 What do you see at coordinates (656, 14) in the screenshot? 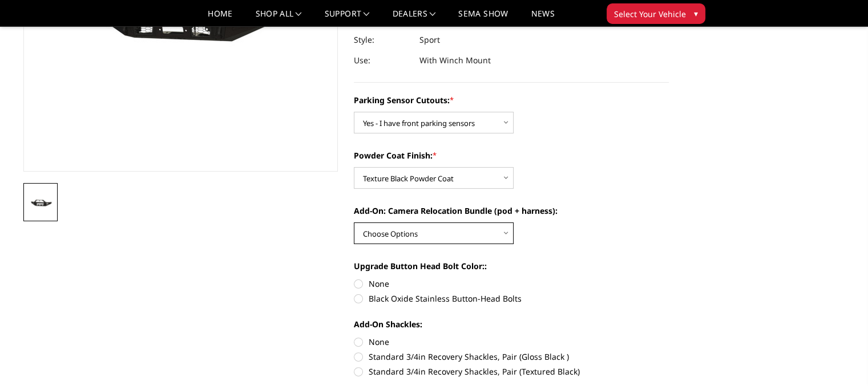
I see `button: Select Your Vehicle` at bounding box center [656, 14].